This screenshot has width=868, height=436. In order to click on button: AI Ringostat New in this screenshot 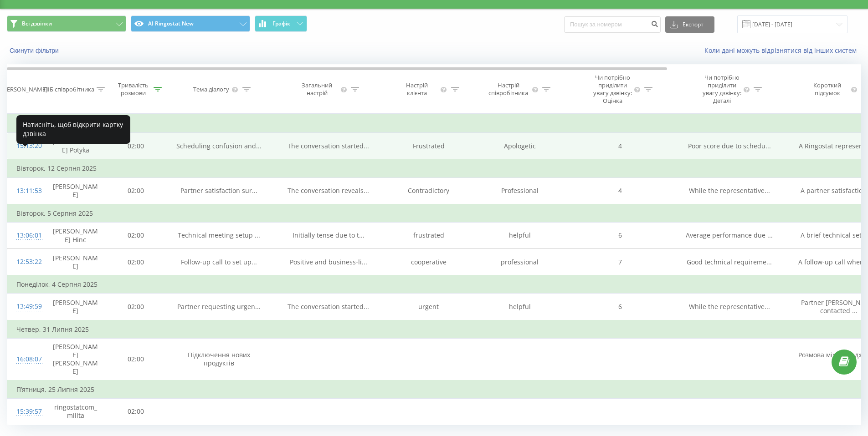, I will do `click(191, 24)`.